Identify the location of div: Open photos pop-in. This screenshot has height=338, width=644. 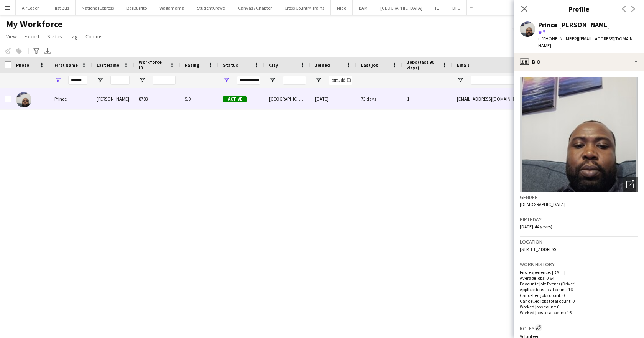
(630, 185).